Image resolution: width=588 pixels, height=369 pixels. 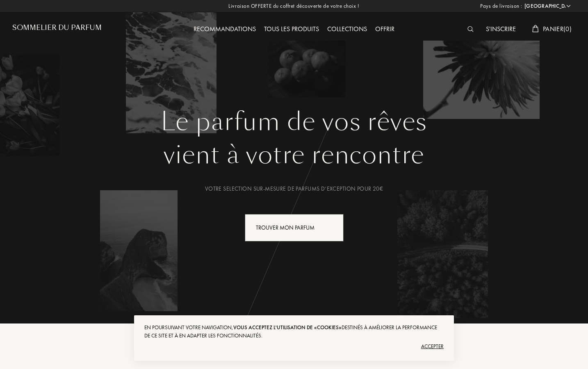 What do you see at coordinates (294, 155) in the screenshot?
I see `div: vient à votre rencontre` at bounding box center [294, 155].